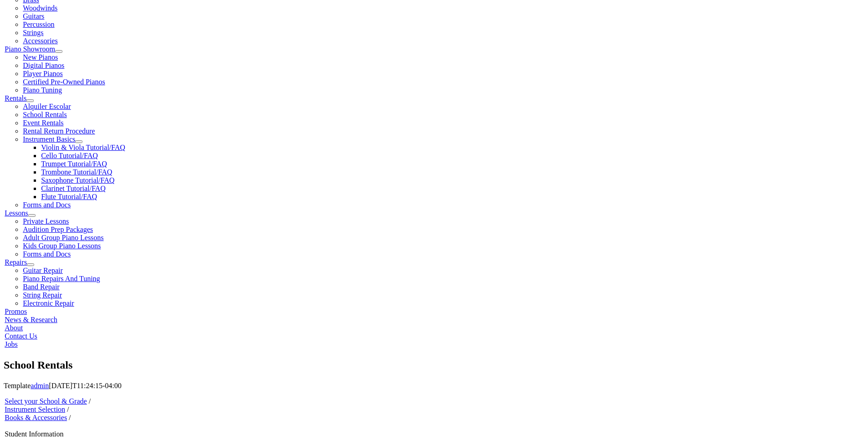 This screenshot has height=441, width=868. Describe the element at coordinates (42, 295) in the screenshot. I see `a: String Repair` at that location.